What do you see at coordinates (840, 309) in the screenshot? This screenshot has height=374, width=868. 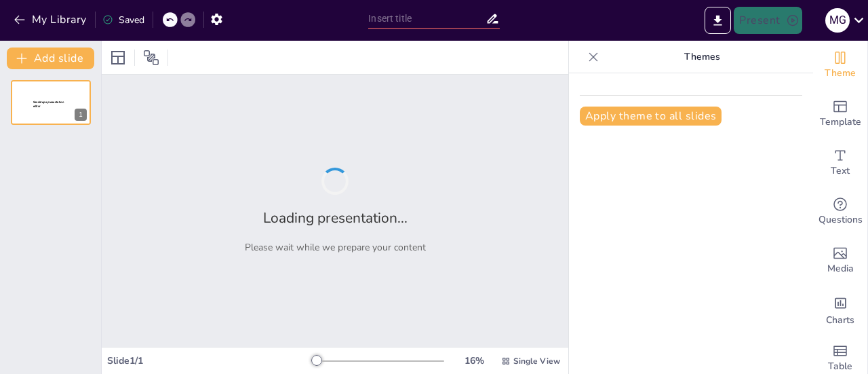 I see `div: Add charts and graphs` at bounding box center [840, 309].